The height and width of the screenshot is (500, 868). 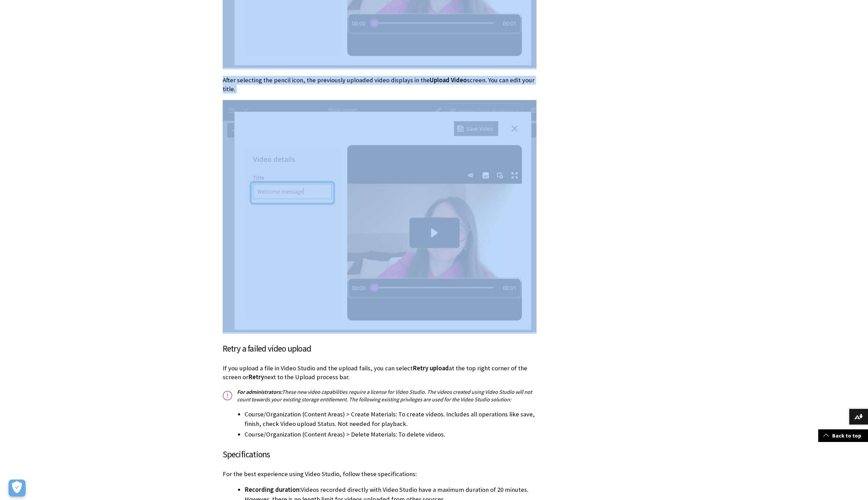 What do you see at coordinates (395, 419) in the screenshot?
I see `li: Course/Organization (Content Areas) > Create Materials: To create videos. Includes all operations...` at bounding box center [395, 419].